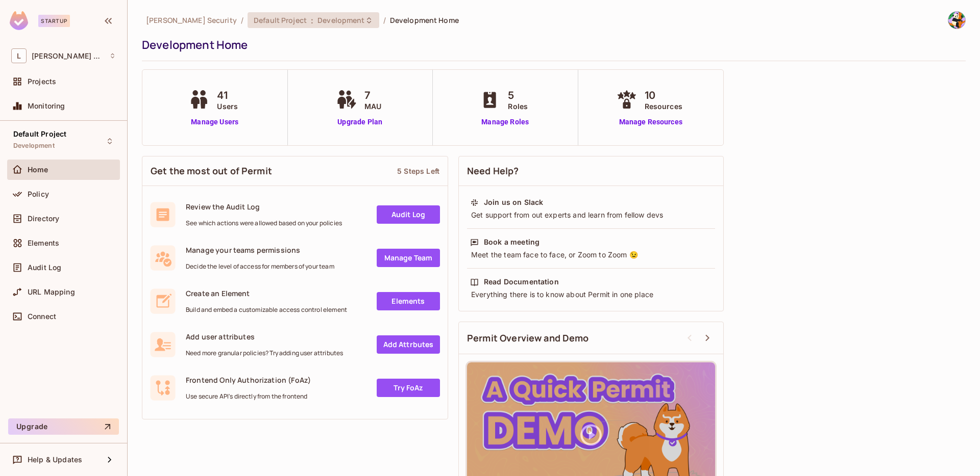 The image size is (980, 476). Describe the element at coordinates (408, 215) in the screenshot. I see `a: Audit Log` at that location.